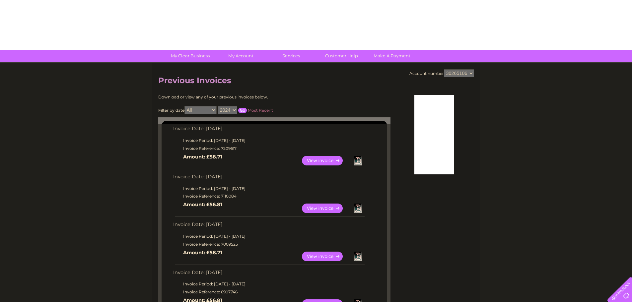  I want to click on a: My Clear Business, so click(190, 56).